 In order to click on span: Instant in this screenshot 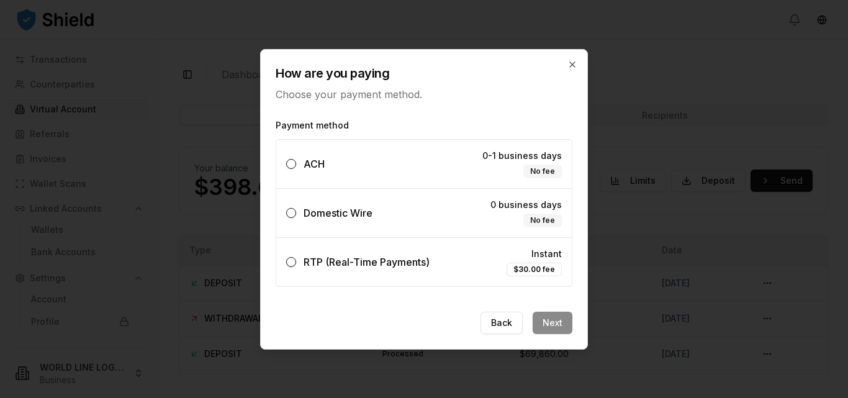, I will do `click(546, 254)`.